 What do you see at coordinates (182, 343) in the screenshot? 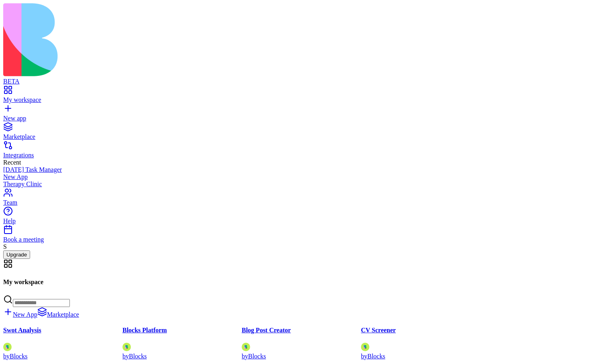
I see `a: Blocks PlatformAvatarbyBlocks` at bounding box center [182, 343].